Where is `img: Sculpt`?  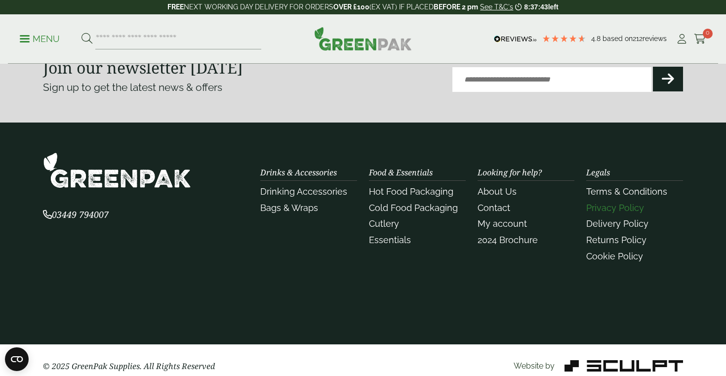
img: Sculpt is located at coordinates (624, 365).